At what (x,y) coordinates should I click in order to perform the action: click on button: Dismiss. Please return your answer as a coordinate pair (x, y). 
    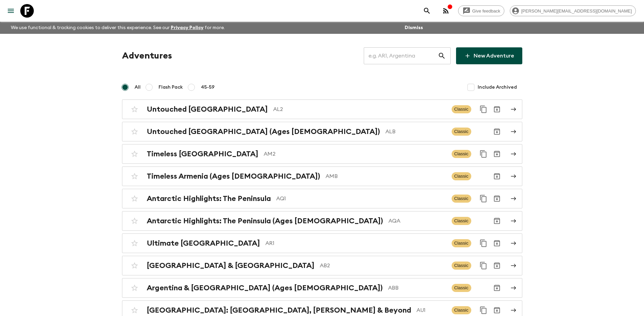
    Looking at the image, I should click on (414, 28).